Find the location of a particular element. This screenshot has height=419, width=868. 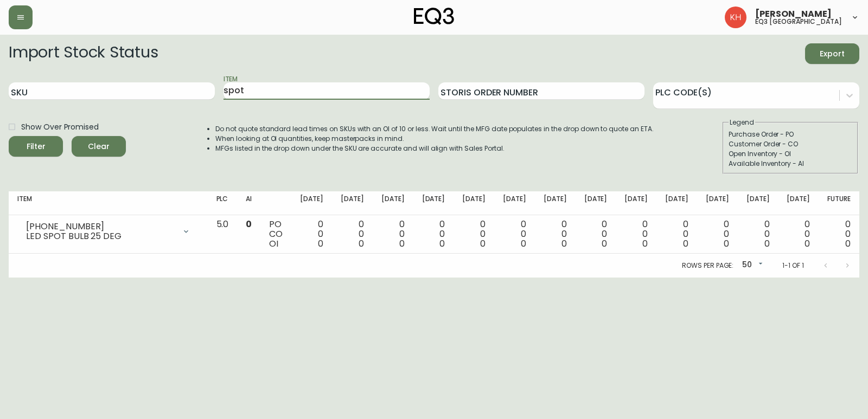

div: Purchase Order - PO is located at coordinates (790, 135).